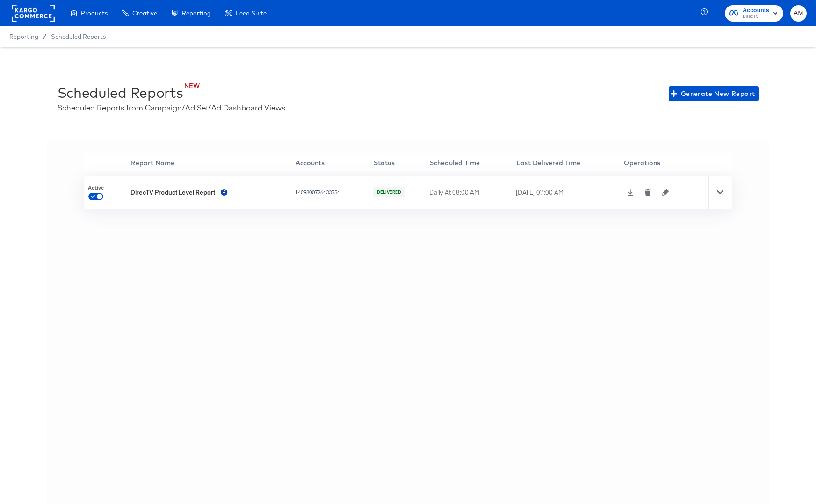 The height and width of the screenshot is (504, 816). I want to click on th: Scheduled Time, so click(472, 163).